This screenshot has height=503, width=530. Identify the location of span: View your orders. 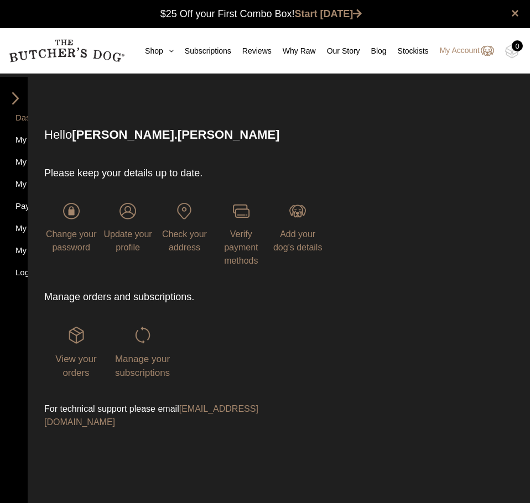
(76, 366).